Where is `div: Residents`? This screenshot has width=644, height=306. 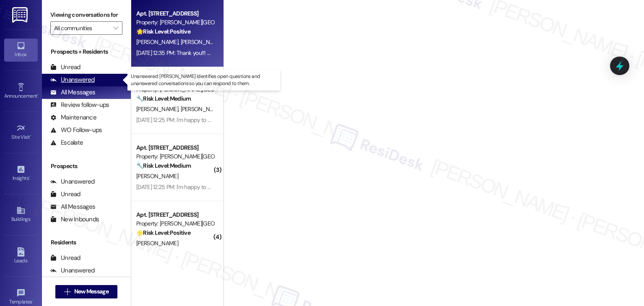 div: Residents is located at coordinates (87, 242).